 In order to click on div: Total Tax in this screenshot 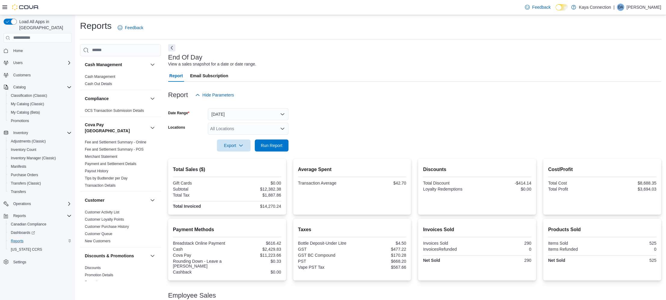, I will do `click(199, 195)`.